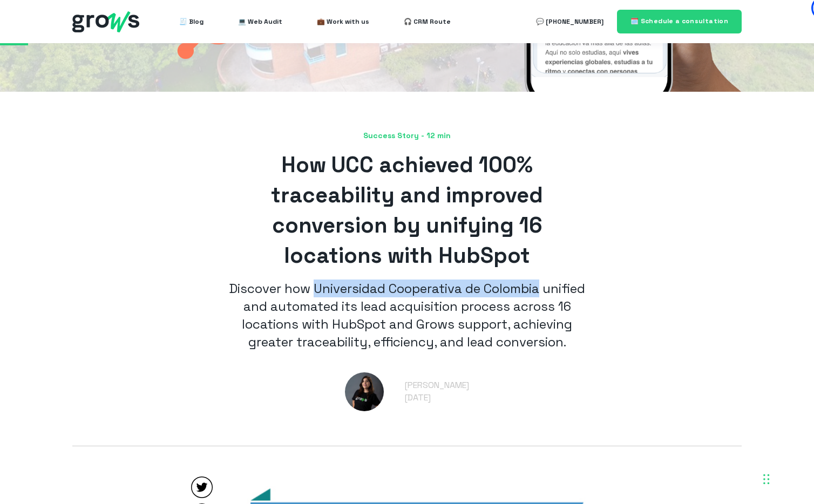 This screenshot has width=814, height=504. Describe the element at coordinates (716, 428) in the screenshot. I see `div: Chat Widget` at that location.